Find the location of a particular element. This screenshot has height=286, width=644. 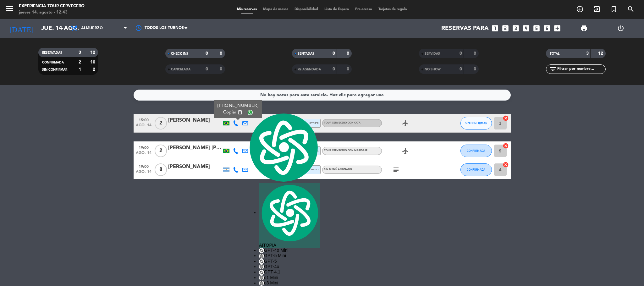

i: turned_in_not is located at coordinates (614, 9).